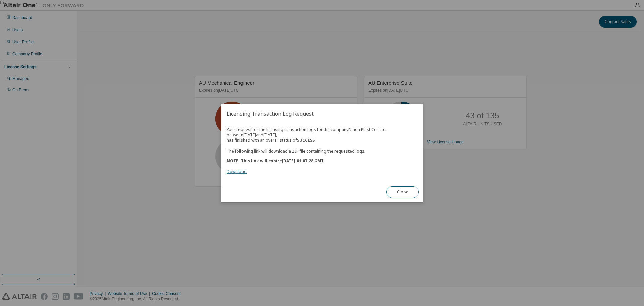  I want to click on h2: Licensing Transaction Log Request, so click(322, 114).